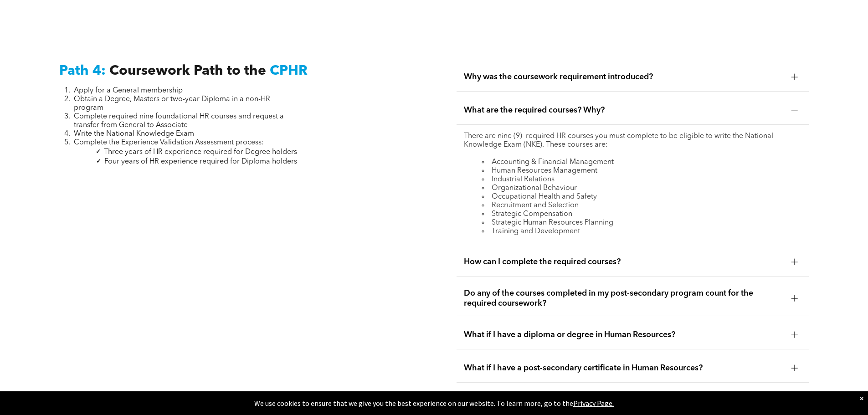  Describe the element at coordinates (632, 141) in the screenshot. I see `p: There are nine (9) required HR courses you must complete to be eligible to write the National Kno...` at that location.